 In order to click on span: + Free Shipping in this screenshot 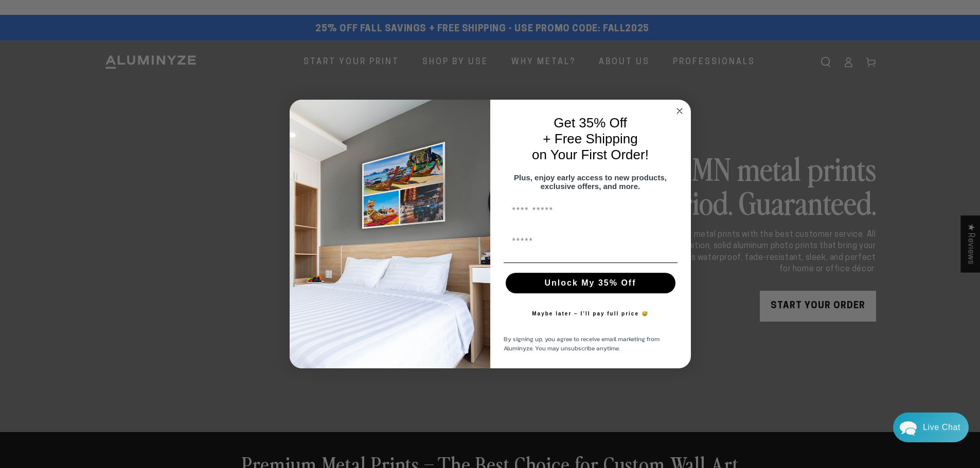, I will do `click(590, 139)`.